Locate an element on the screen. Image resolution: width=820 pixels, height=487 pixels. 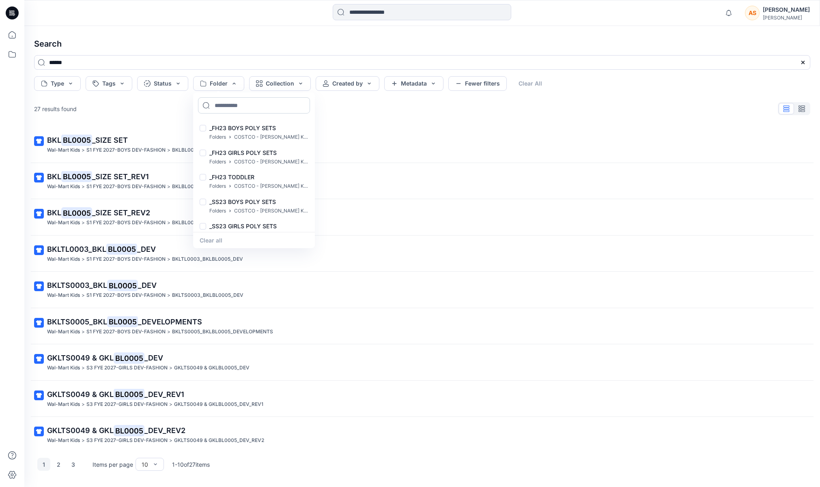
button: 3 is located at coordinates (73, 464).